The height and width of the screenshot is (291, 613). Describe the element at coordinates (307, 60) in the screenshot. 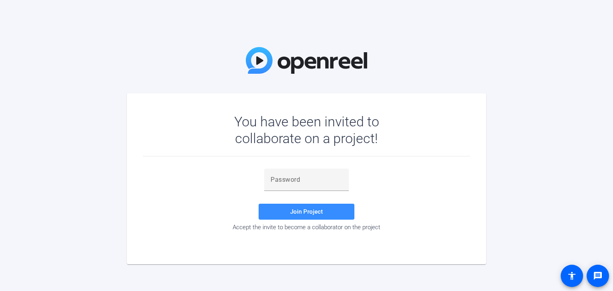

I see `img: OpenReel Logo` at that location.